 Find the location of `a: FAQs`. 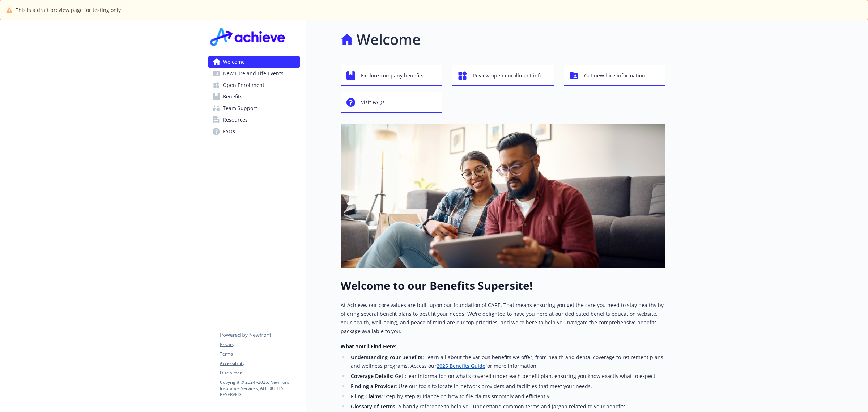

a: FAQs is located at coordinates (254, 131).